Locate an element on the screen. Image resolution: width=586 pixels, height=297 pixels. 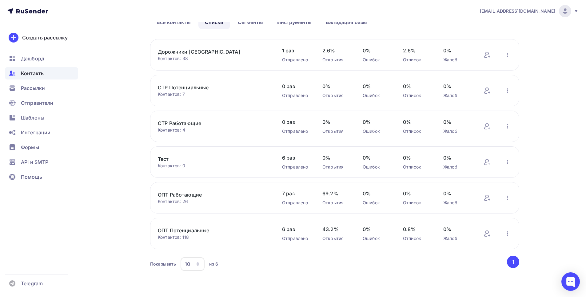
span: 69.2% is located at coordinates (336, 193).